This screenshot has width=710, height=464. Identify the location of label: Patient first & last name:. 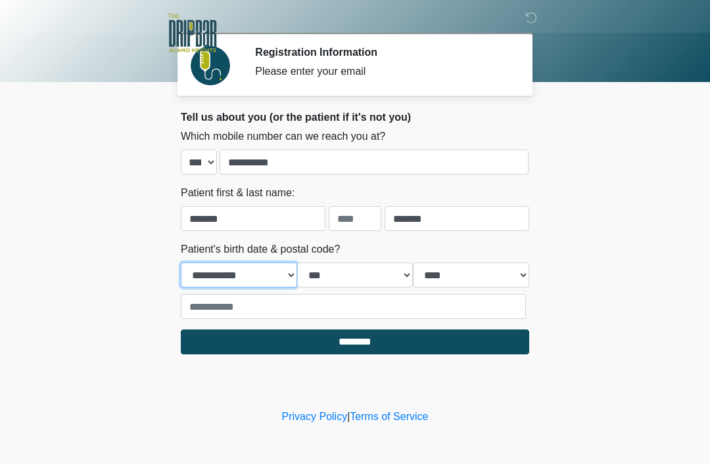
(237, 193).